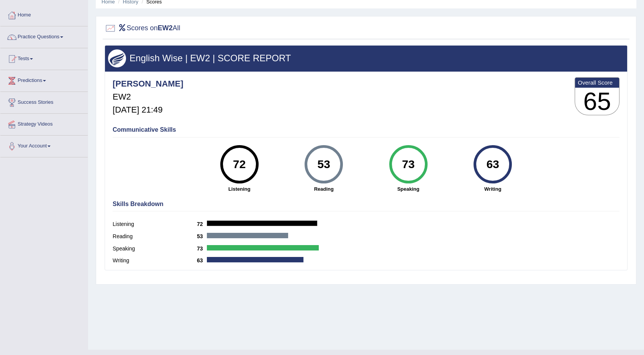 Image resolution: width=644 pixels, height=355 pixels. What do you see at coordinates (44, 123) in the screenshot?
I see `a: Strategy Videos` at bounding box center [44, 123].